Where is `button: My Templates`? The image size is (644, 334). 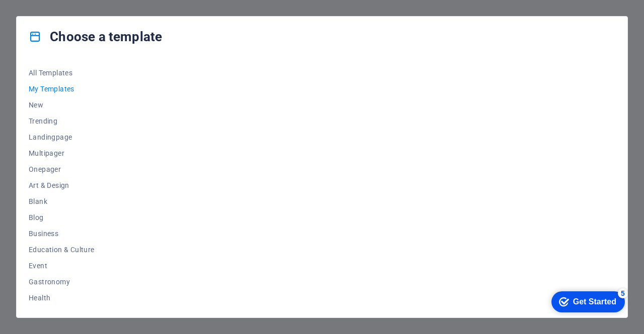
button: My Templates is located at coordinates (62, 89).